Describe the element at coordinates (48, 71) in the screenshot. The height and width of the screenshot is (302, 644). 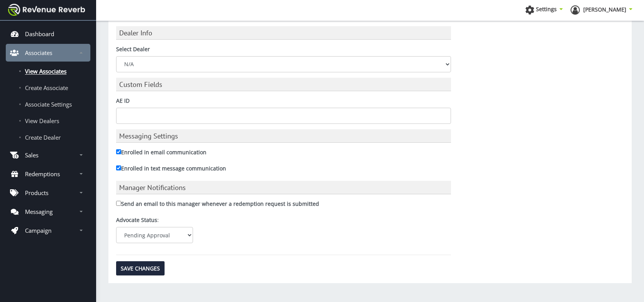
I see `a: View Associates` at that location.